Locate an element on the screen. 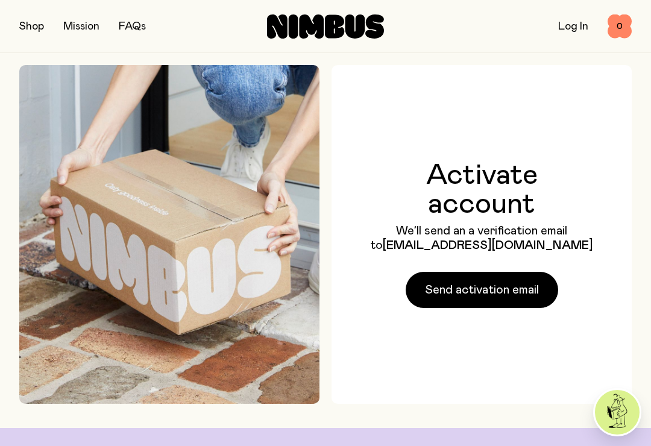 Image resolution: width=651 pixels, height=446 pixels. p: We’ll send an a verification email to is located at coordinates (482, 238).